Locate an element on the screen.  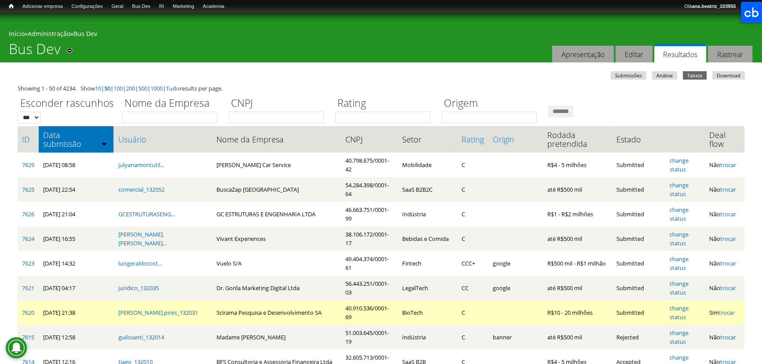
th: Setor is located at coordinates (427, 139).